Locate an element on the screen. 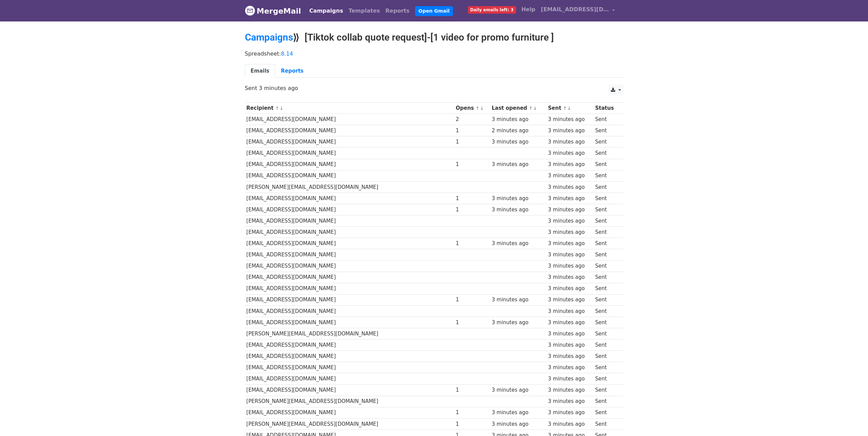 Image resolution: width=868 pixels, height=436 pixels. th: Status is located at coordinates (606, 109).